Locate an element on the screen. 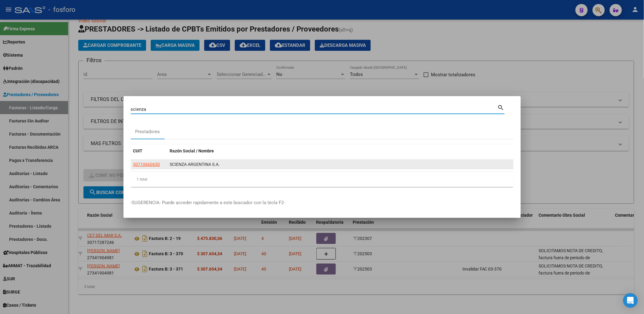 This screenshot has width=644, height=314. span: CUIT is located at coordinates (138, 151).